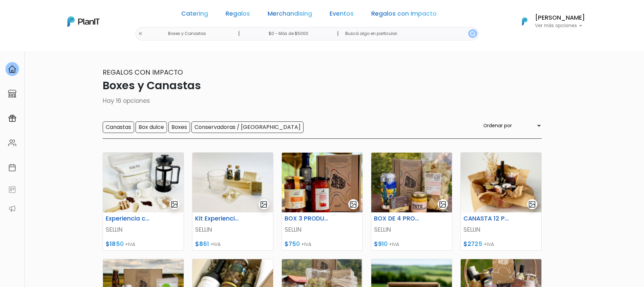 The height and width of the screenshot is (287, 644). I want to click on a: Merchandising, so click(290, 15).